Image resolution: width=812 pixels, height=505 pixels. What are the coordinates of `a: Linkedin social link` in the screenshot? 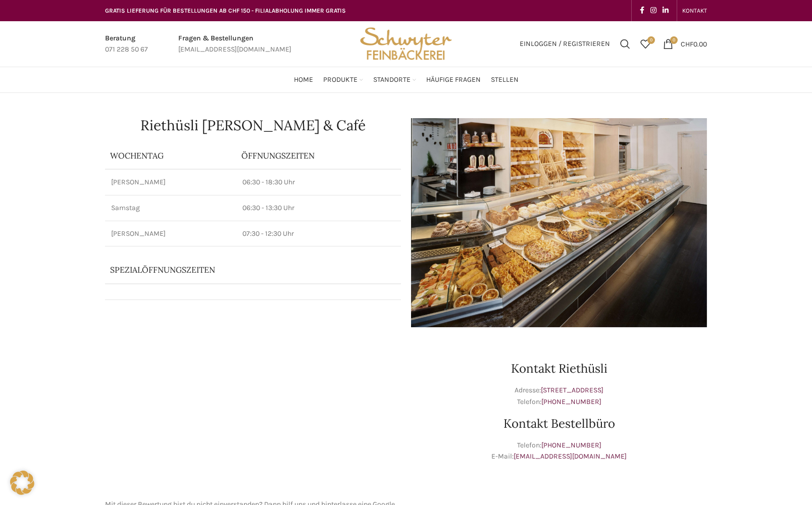 It's located at (666, 11).